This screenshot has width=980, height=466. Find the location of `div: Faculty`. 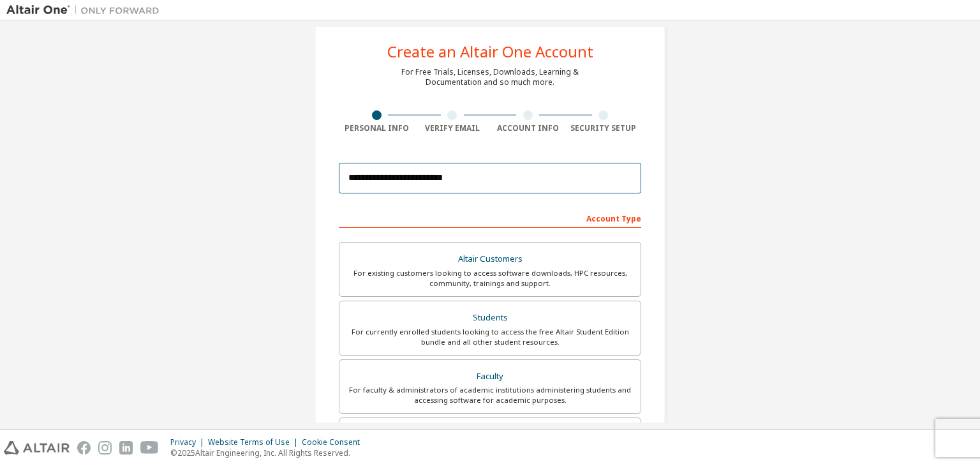

div: Faculty is located at coordinates (490, 377).